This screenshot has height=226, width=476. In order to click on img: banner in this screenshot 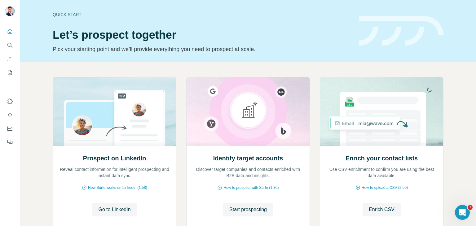, I will do `click(401, 31)`.